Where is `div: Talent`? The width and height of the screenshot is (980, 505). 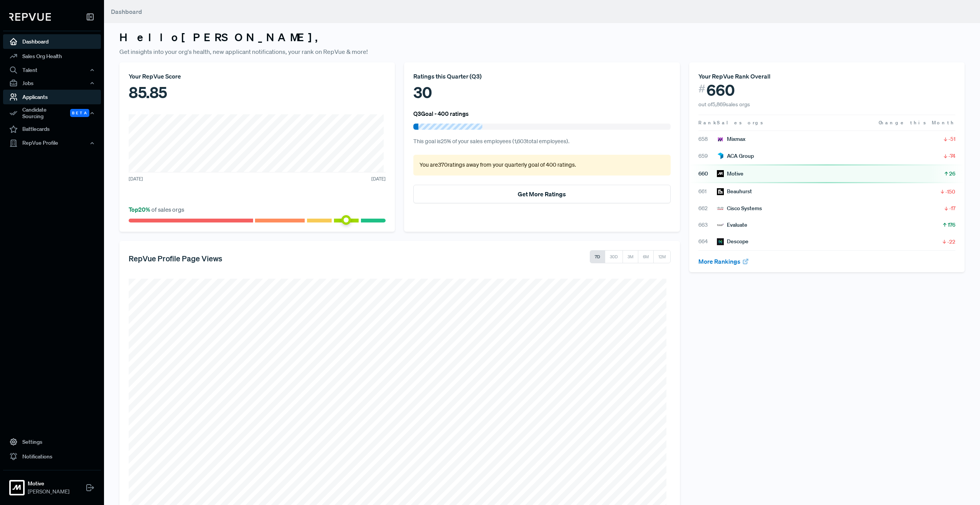 div: Talent is located at coordinates (52, 70).